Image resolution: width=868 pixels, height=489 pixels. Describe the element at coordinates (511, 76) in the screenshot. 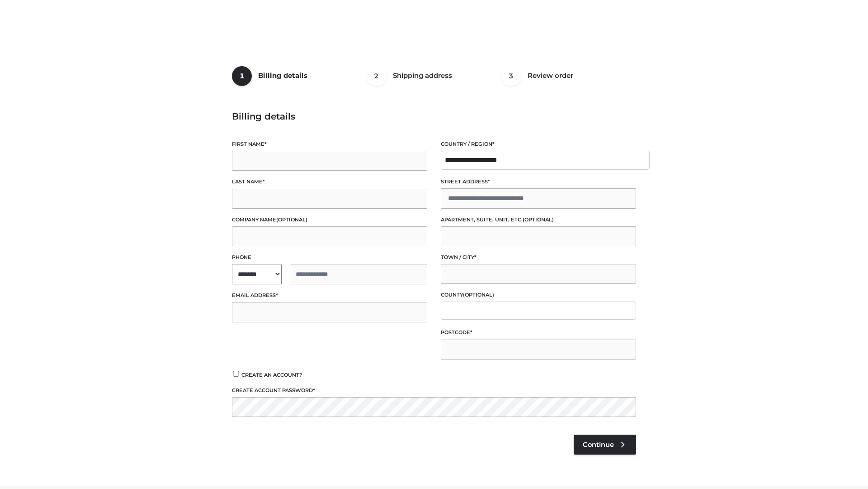

I see `span: 3` at that location.